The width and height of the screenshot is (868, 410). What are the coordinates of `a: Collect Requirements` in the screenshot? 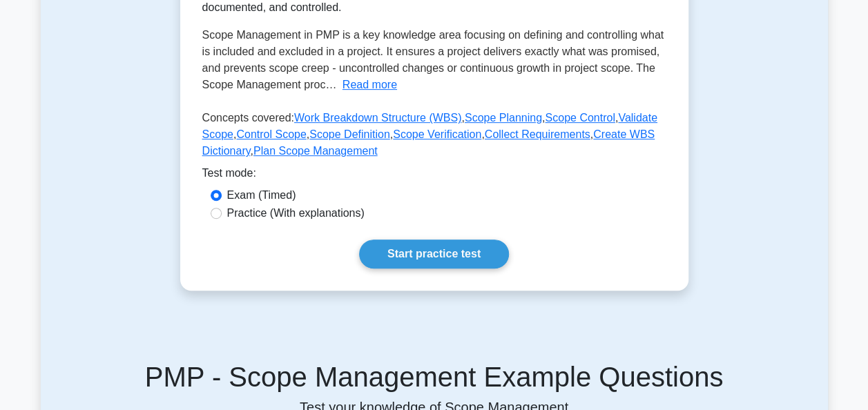 It's located at (537, 134).